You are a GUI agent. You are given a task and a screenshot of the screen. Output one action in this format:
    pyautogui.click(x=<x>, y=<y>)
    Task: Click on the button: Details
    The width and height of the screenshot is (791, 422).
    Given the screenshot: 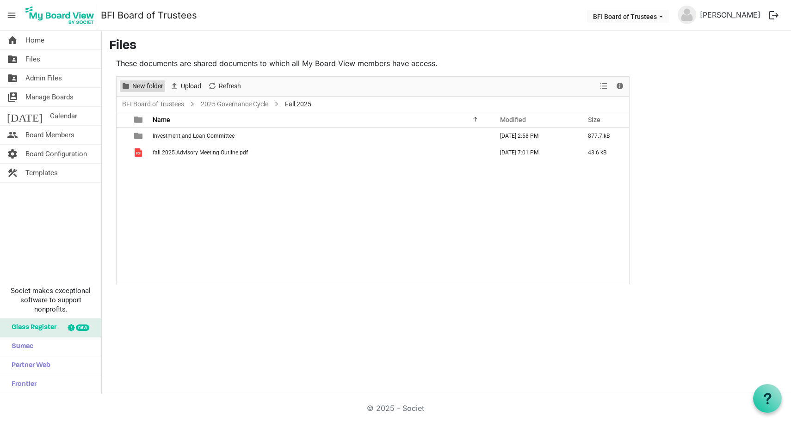 What is the action you would take?
    pyautogui.click(x=620, y=86)
    